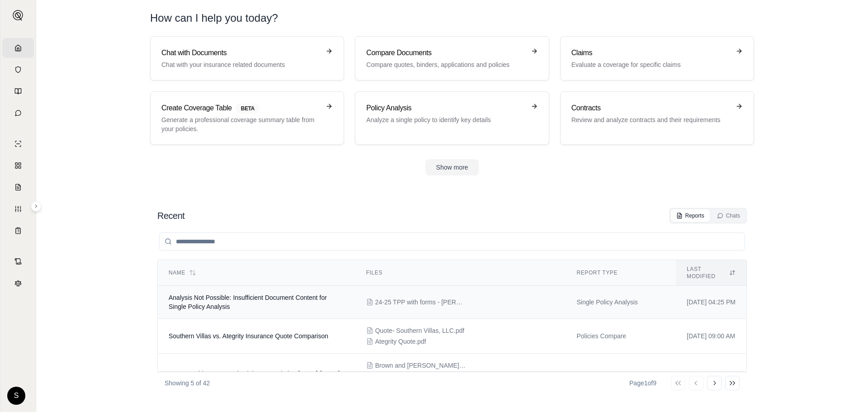  I want to click on p: Chat with your insurance related documents, so click(241, 65).